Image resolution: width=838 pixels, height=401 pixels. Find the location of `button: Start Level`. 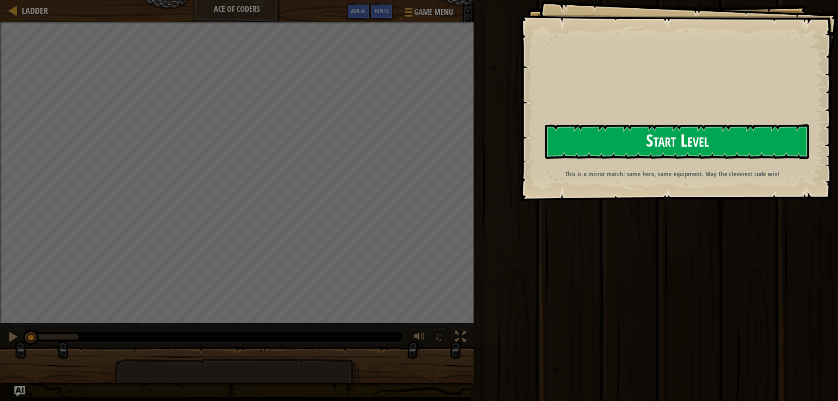

button: Start Level is located at coordinates (677, 141).